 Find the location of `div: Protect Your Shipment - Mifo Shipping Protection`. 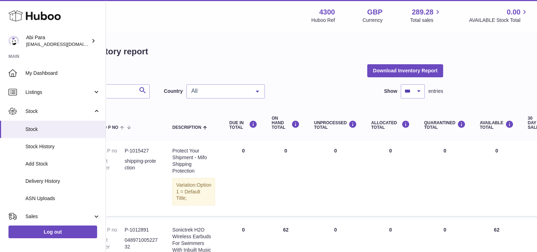

div: Protect Your Shipment - Mifo Shipping Protection is located at coordinates (194, 161).